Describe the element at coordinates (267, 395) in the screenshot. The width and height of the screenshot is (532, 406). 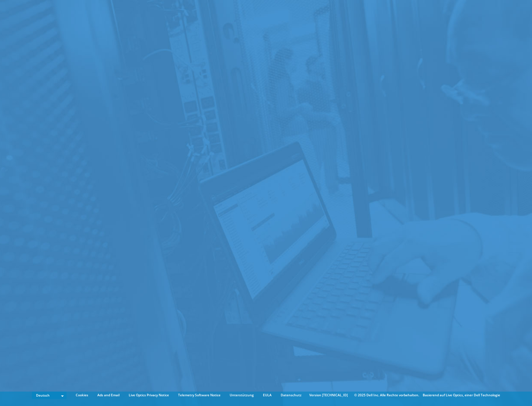
I see `a: EULA` at that location.